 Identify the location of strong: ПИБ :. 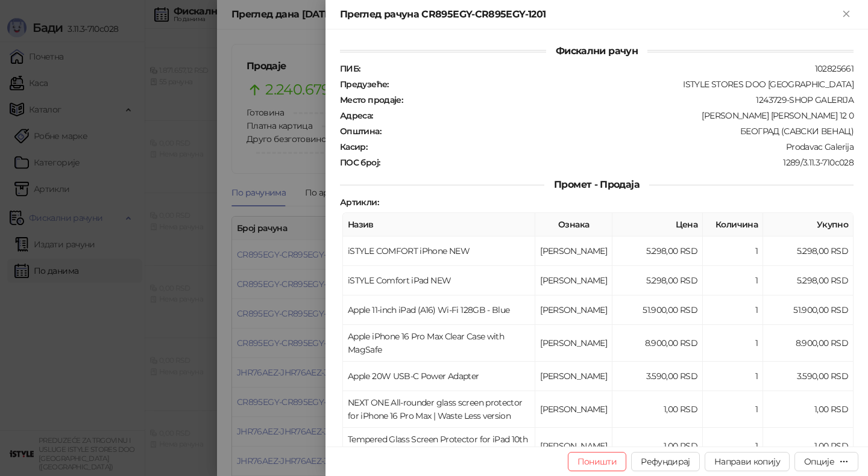
(349, 69).